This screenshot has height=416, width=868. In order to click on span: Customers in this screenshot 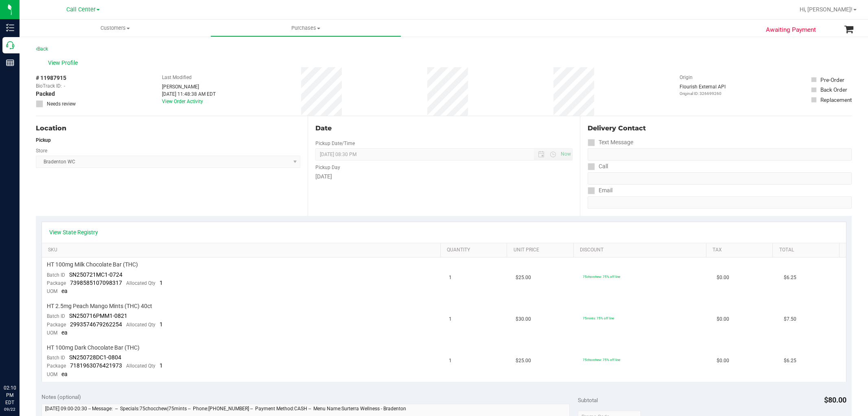, I will do `click(115, 28)`.